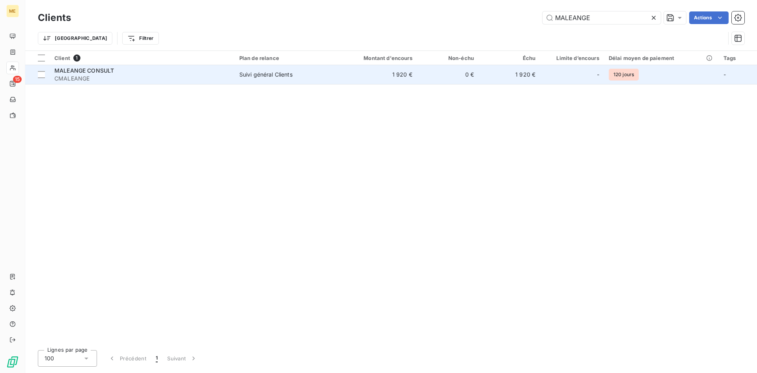 The image size is (757, 373). What do you see at coordinates (182, 358) in the screenshot?
I see `button: Suivant` at bounding box center [182, 358].